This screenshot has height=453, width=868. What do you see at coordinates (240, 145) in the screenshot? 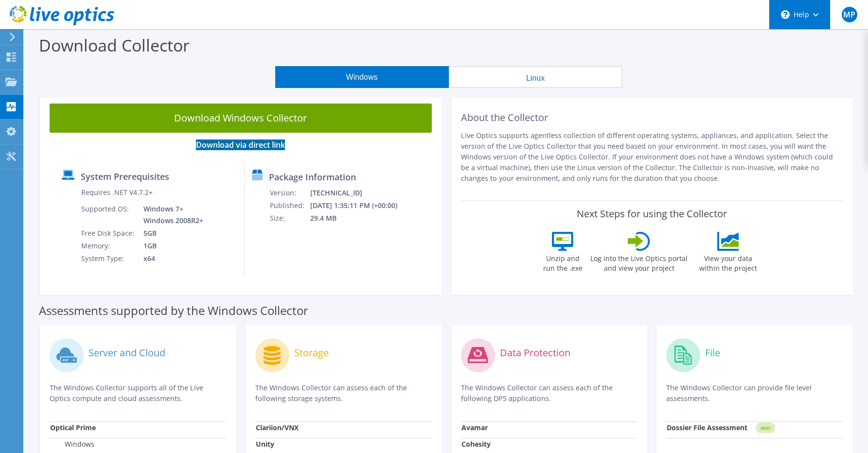
I see `a: Download via direct link` at bounding box center [240, 145].